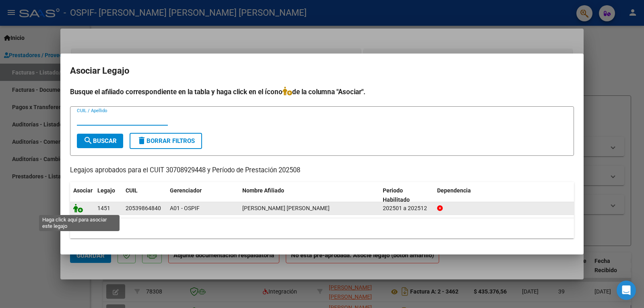  What do you see at coordinates (106, 191) in the screenshot?
I see `span: Legajo` at bounding box center [106, 191].